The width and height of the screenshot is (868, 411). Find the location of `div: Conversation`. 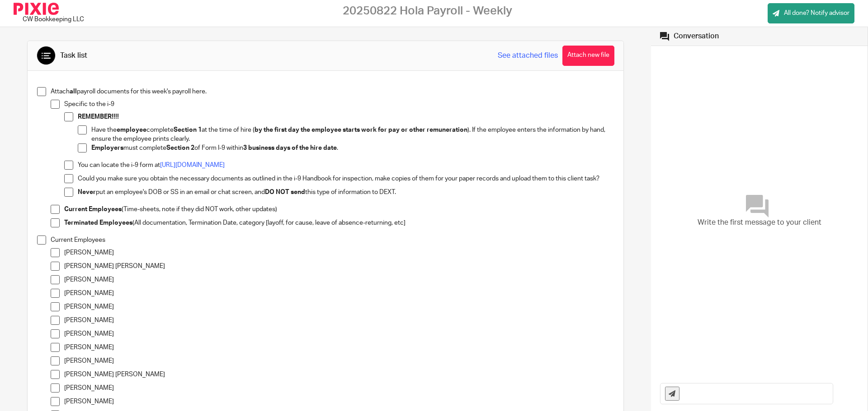

div: Conversation is located at coordinates (696, 36).